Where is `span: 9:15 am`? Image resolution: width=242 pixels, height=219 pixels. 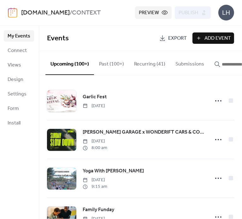
span: 9:15 am is located at coordinates (95, 187).